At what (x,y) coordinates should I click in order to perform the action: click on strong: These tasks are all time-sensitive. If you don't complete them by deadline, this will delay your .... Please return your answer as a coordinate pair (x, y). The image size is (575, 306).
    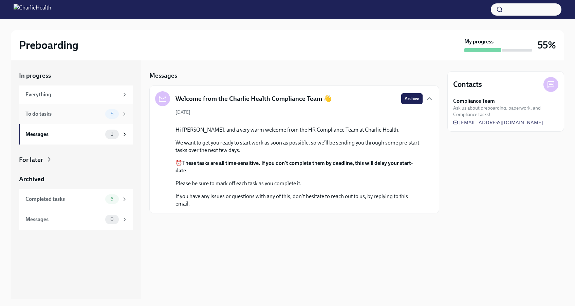
    Looking at the image, I should click on (294, 167).